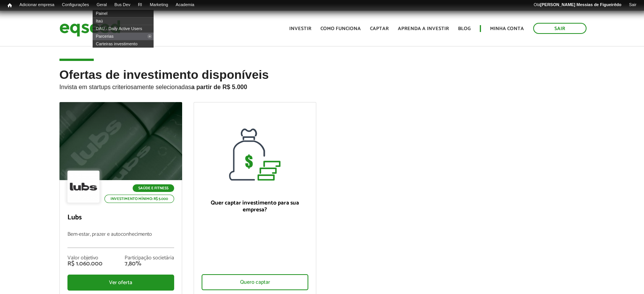 Image resolution: width=644 pixels, height=294 pixels. What do you see at coordinates (322, 85) in the screenshot?
I see `h2: Ofertas de investimento disponíveis` at bounding box center [322, 85].